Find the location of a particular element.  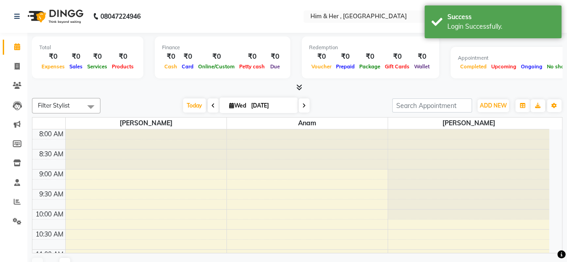

div: 9:30 AM is located at coordinates (51, 194).